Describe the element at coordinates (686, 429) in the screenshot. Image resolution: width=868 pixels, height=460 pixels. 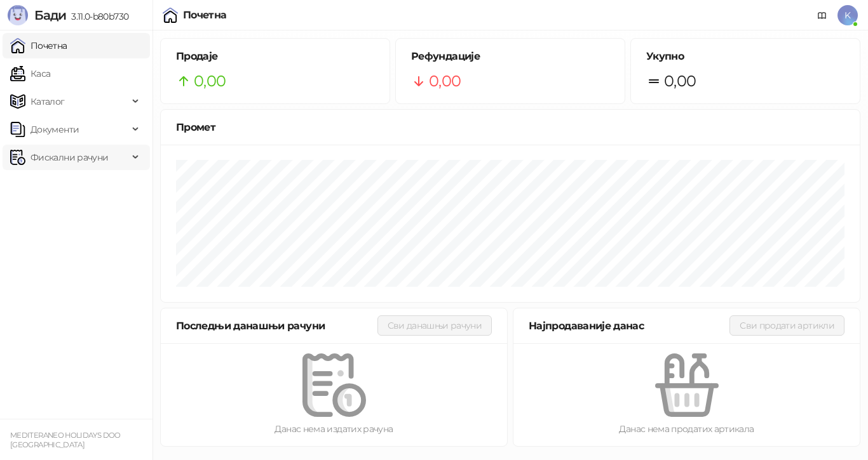
I see `div: Данас нема продатих артикала` at that location.